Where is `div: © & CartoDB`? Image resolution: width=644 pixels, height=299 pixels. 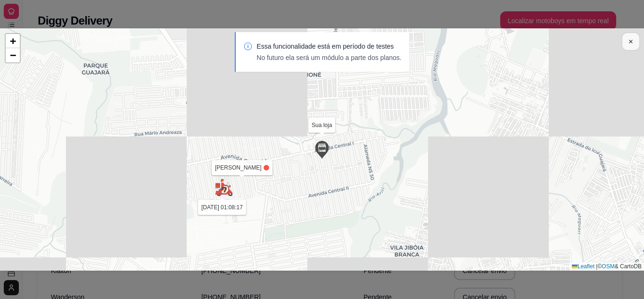 div: © & CartoDB is located at coordinates (606, 266).